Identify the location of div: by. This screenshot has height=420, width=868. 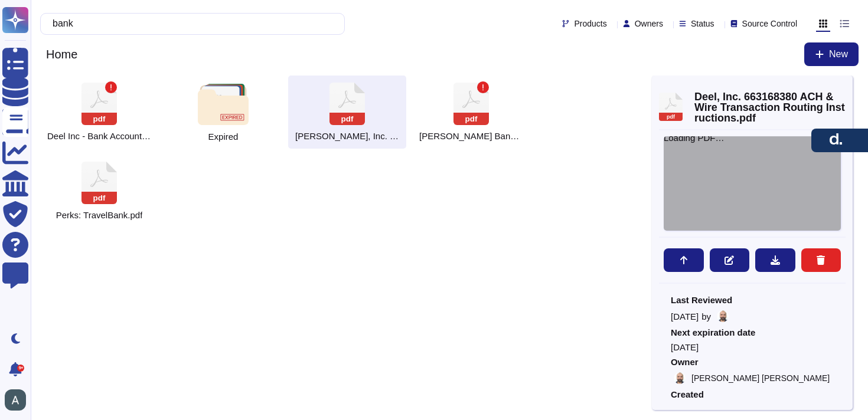
(752, 316).